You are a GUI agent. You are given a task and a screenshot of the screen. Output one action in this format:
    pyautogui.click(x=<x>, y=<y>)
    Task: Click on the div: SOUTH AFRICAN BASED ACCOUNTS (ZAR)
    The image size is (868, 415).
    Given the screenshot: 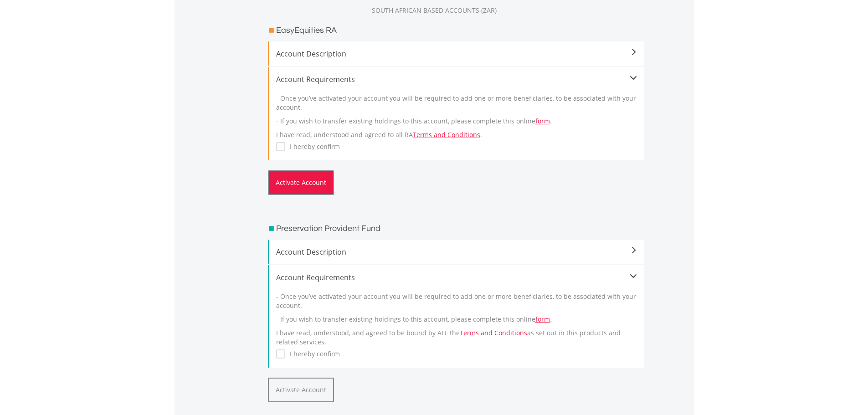 What is the action you would take?
    pyautogui.click(x=434, y=11)
    